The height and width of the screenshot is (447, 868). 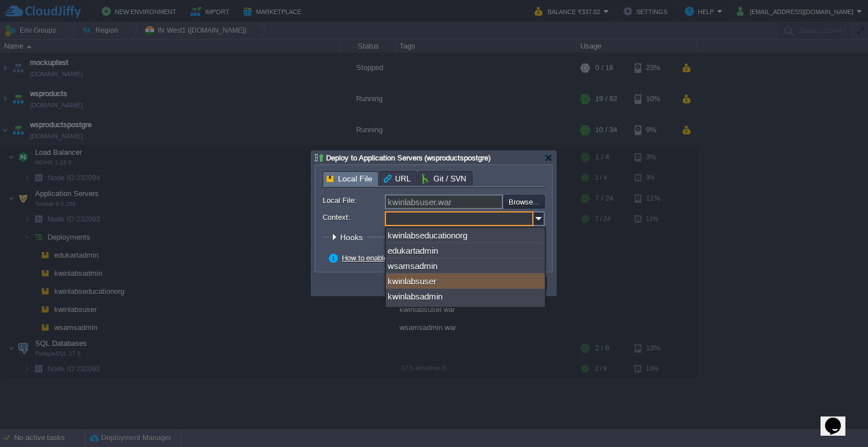 What do you see at coordinates (465, 296) in the screenshot?
I see `div: kwinlabsadmin` at bounding box center [465, 296].